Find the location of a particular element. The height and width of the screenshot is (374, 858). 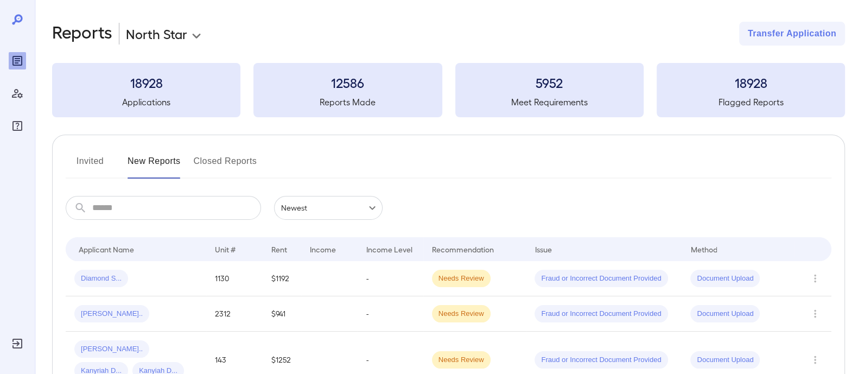

div: Newest is located at coordinates (328, 208).